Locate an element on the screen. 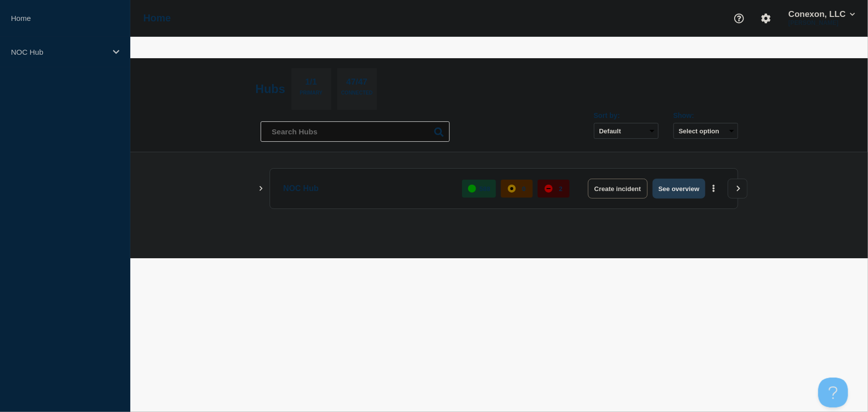 Image resolution: width=868 pixels, height=412 pixels. div: Sort by: is located at coordinates (626, 116).